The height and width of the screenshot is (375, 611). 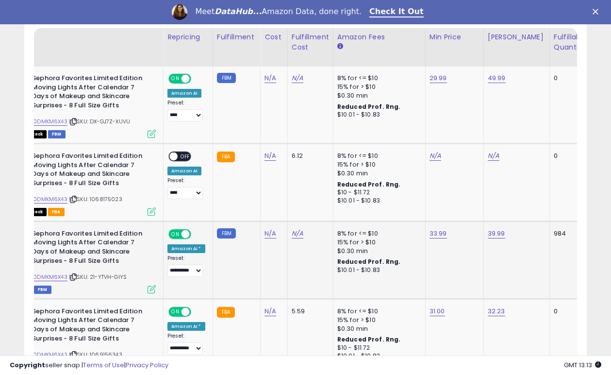 What do you see at coordinates (397, 12) in the screenshot?
I see `a: Check It Out` at bounding box center [397, 12].